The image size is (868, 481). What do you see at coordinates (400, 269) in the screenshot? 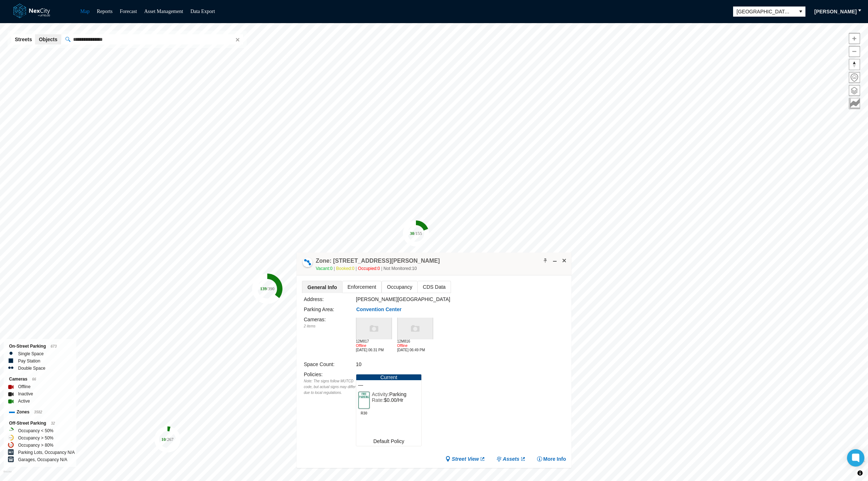
I see `span: Not Monitored: 10` at bounding box center [400, 269].